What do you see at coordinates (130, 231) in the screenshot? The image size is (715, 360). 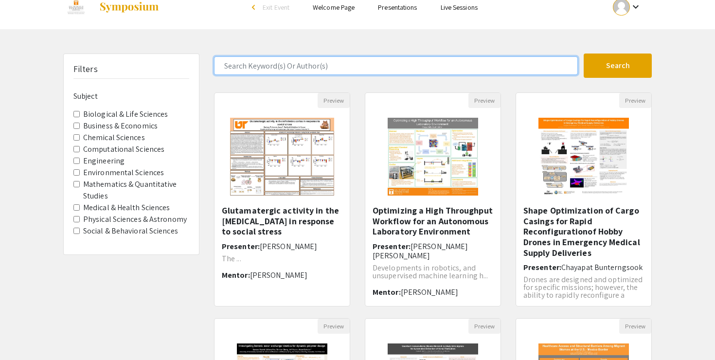 I see `label: Social & Behavioral Sciences` at bounding box center [130, 231].